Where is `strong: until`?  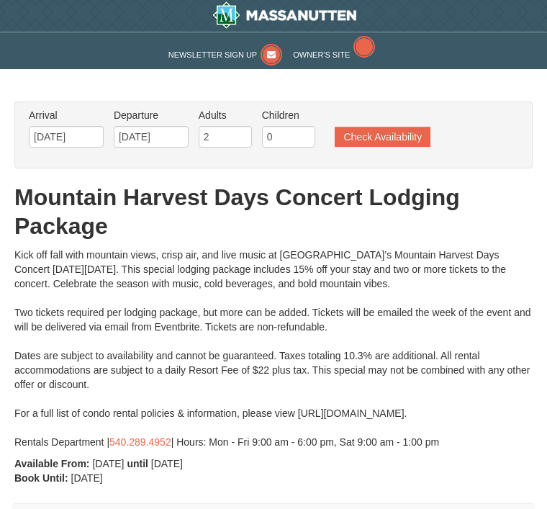 strong: until is located at coordinates (138, 464).